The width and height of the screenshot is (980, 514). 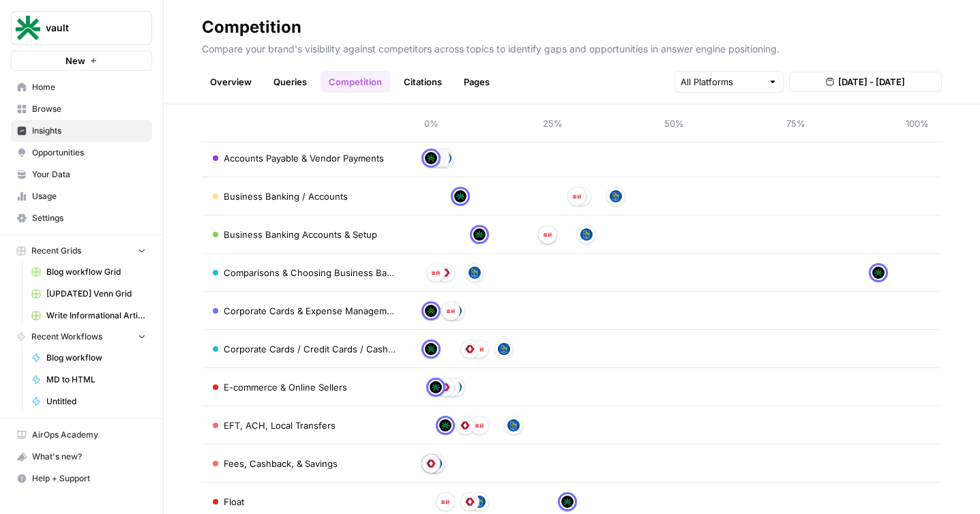 What do you see at coordinates (89, 358) in the screenshot?
I see `a: Blog workflow` at bounding box center [89, 358].